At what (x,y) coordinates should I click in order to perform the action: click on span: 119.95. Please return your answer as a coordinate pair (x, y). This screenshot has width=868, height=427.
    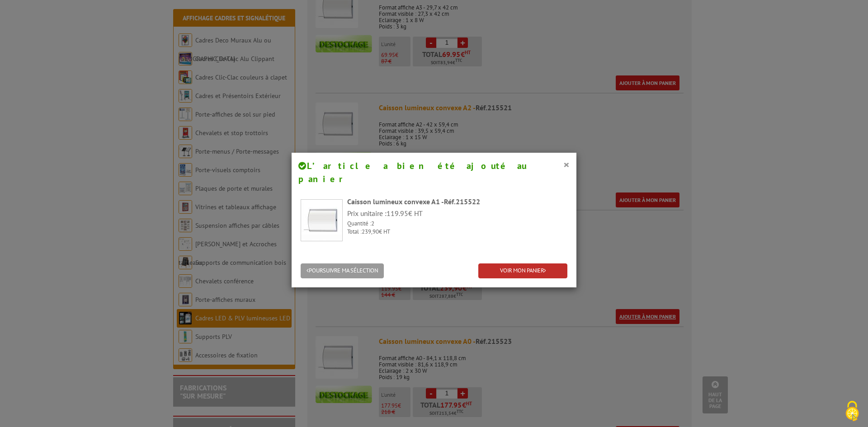
    Looking at the image, I should click on (397, 214).